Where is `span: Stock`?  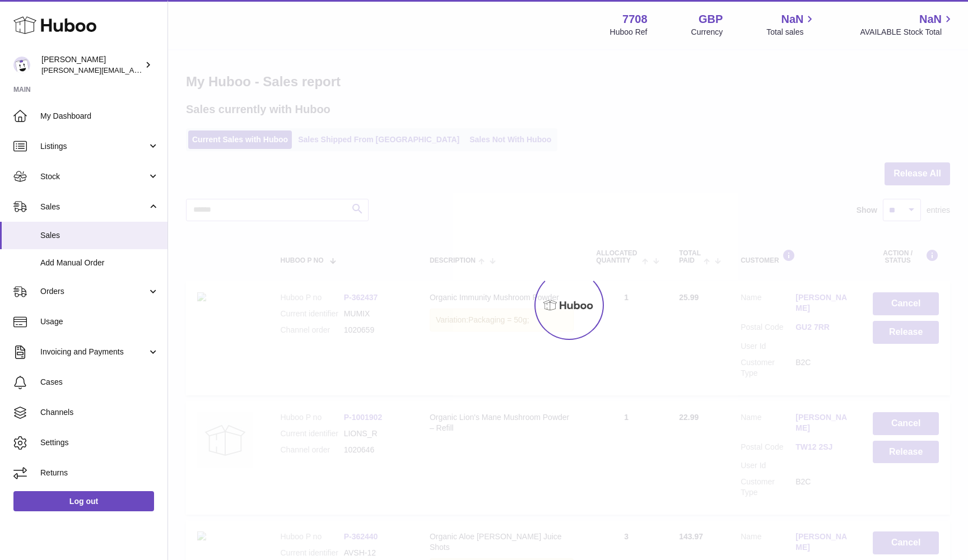
span: Stock is located at coordinates (94, 176).